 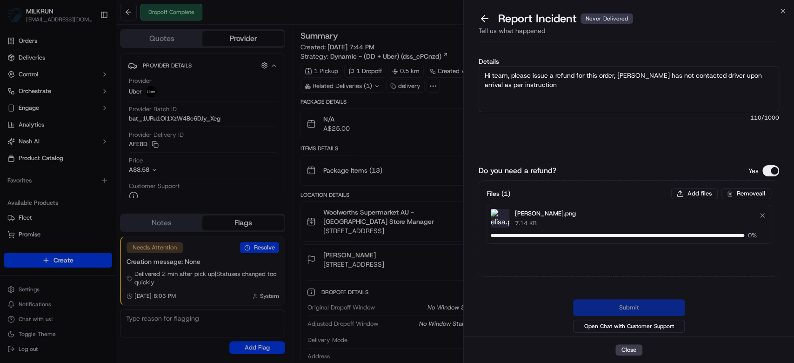 I want to click on button: Removeall, so click(x=746, y=194).